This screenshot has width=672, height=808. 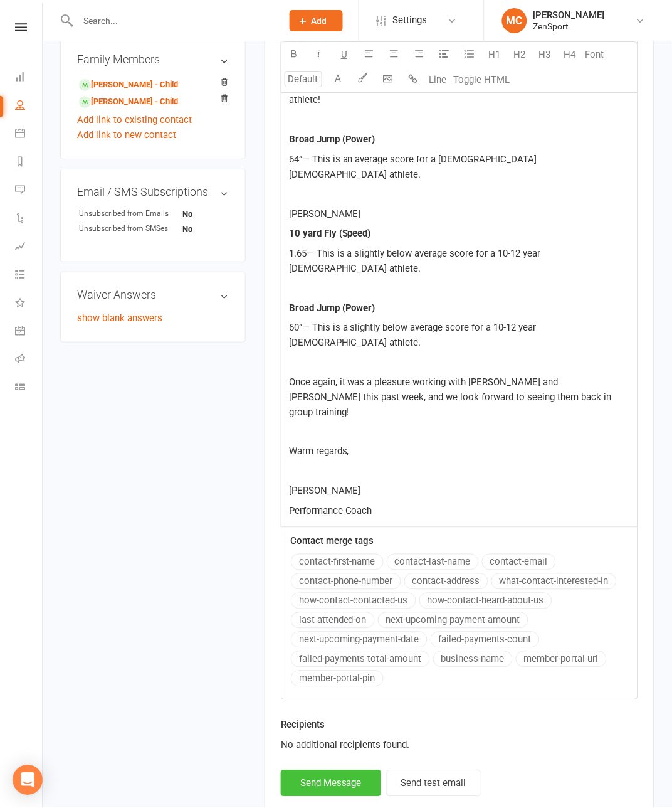 I want to click on button: contact-last-name, so click(x=433, y=562).